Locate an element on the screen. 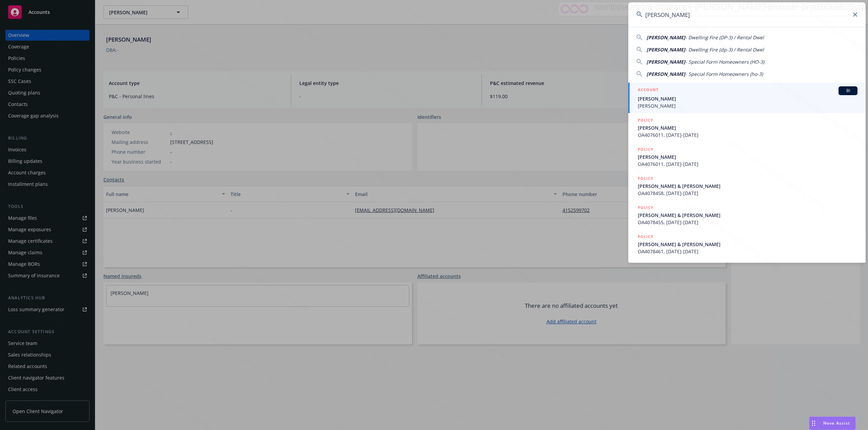 The width and height of the screenshot is (868, 430). span: Nova Assist is located at coordinates (836, 423).